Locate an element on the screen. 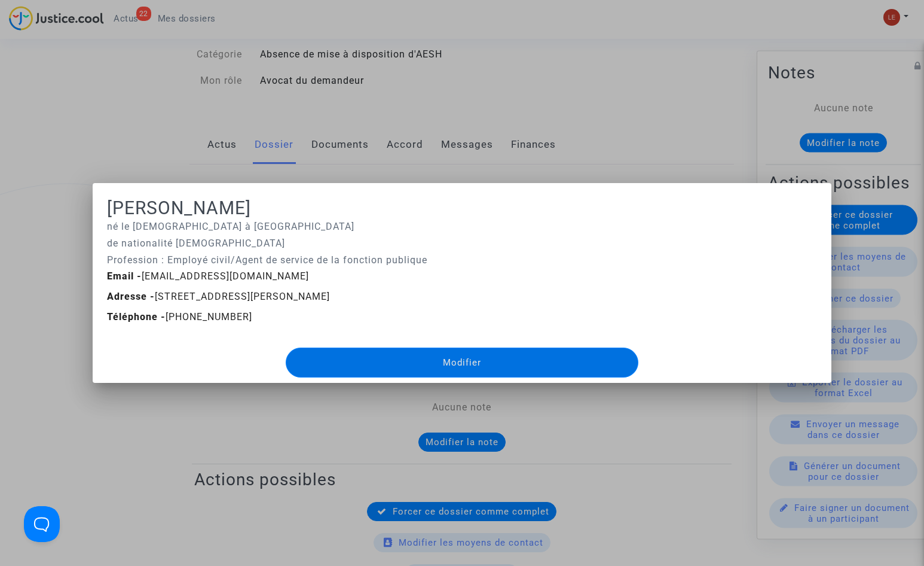 The width and height of the screenshot is (924, 566). b: Adresse - is located at coordinates (131, 296).